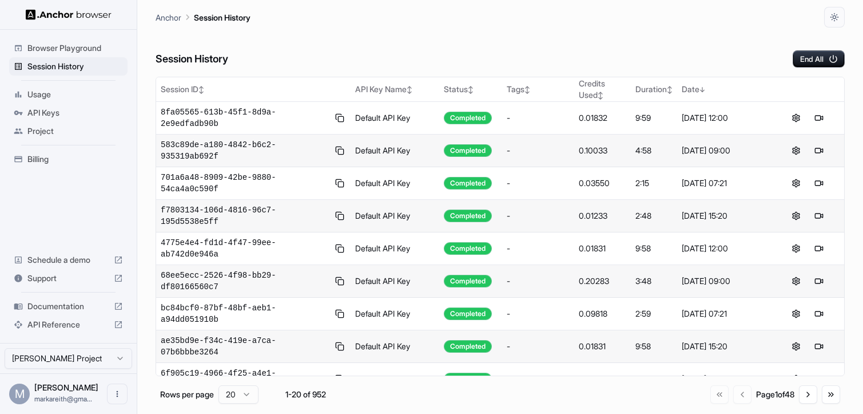 Image resolution: width=863 pixels, height=414 pixels. Describe the element at coordinates (192, 59) in the screenshot. I see `h6: Session History` at that location.